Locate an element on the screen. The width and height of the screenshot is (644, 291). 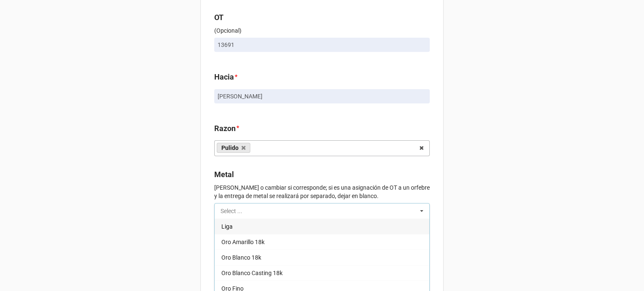
a: Pulido is located at coordinates (234, 148).